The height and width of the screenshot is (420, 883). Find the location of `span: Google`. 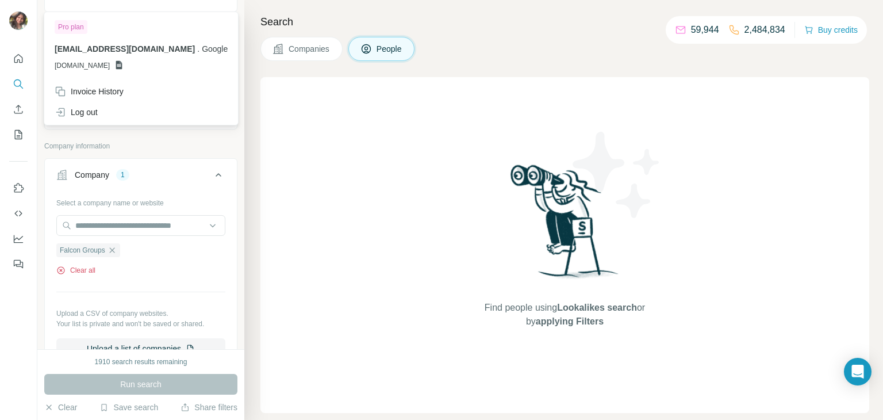

span: Google is located at coordinates (214, 49).